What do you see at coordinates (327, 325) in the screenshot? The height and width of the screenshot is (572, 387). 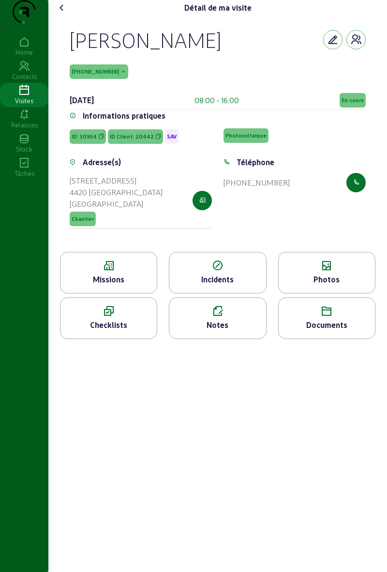 I see `div: Documents` at bounding box center [327, 325].